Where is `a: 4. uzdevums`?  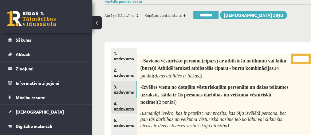 a: 4. uzdevums is located at coordinates (124, 107).